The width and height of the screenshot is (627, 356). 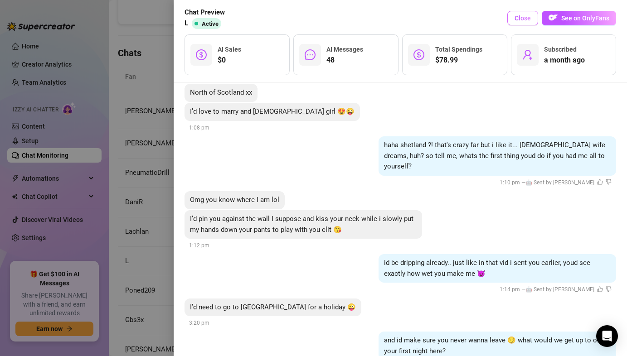 I want to click on span: 3:20 pm, so click(x=199, y=323).